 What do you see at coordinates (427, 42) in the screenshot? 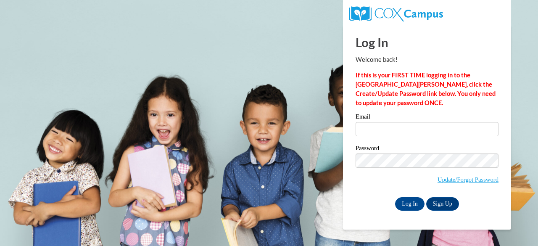
I see `h1: Log In` at bounding box center [427, 42].